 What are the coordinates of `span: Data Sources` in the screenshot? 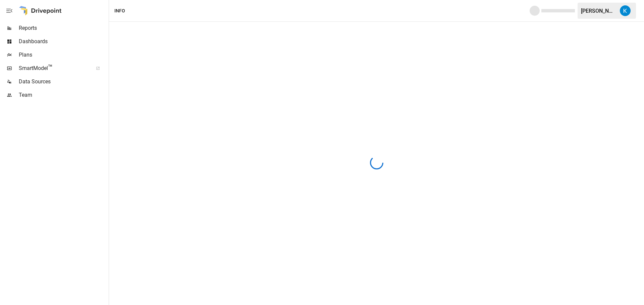 It's located at (63, 81).